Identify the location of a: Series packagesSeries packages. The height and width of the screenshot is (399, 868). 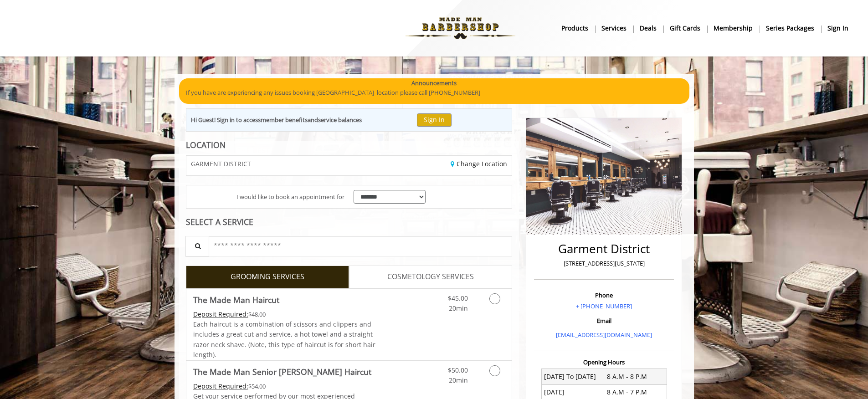
(790, 28).